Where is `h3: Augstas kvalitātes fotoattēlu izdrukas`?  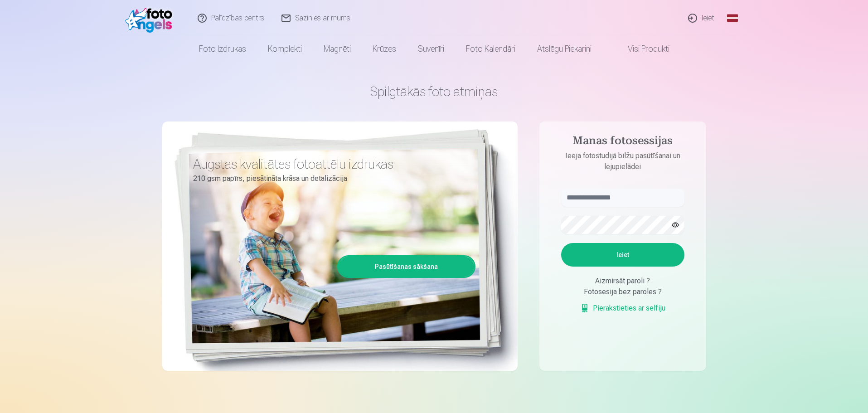
h3: Augstas kvalitātes fotoattēlu izdrukas is located at coordinates (331, 164).